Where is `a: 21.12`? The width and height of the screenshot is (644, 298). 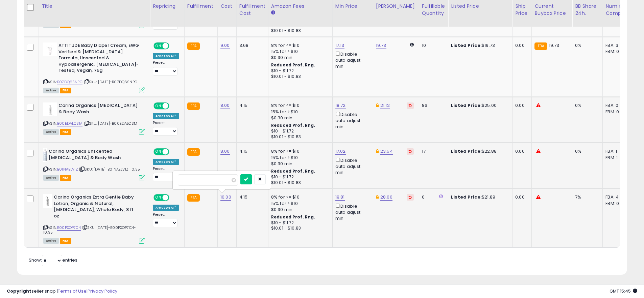
a: 21.12 is located at coordinates (385, 106).